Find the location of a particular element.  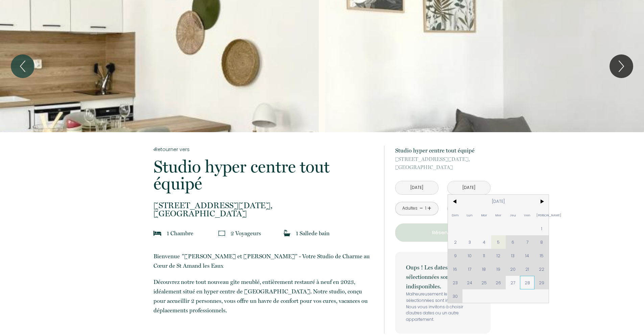

span: s is located at coordinates (260, 233).